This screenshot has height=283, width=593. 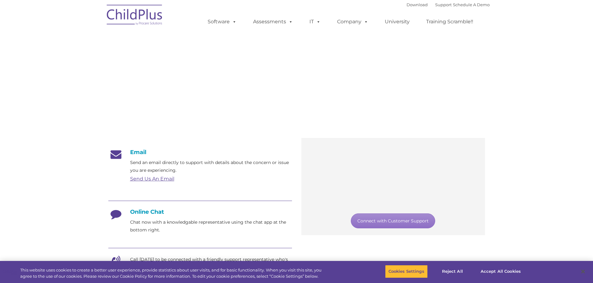 I want to click on button: Accept All Cookies, so click(x=500, y=272).